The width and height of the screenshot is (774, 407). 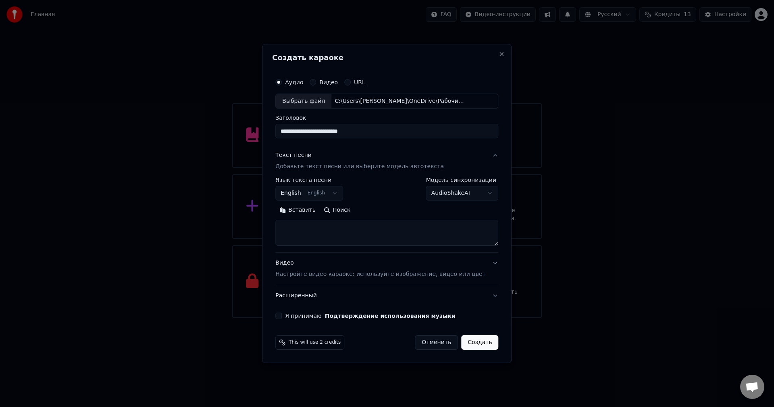 What do you see at coordinates (390, 316) in the screenshot?
I see `button: Я принимаю` at bounding box center [390, 316].